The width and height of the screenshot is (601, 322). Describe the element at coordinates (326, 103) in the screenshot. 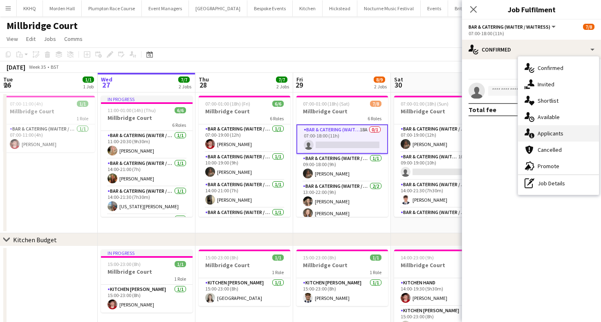

I see `span: 07:00-01:00 (18h) (Sat)` at that location.